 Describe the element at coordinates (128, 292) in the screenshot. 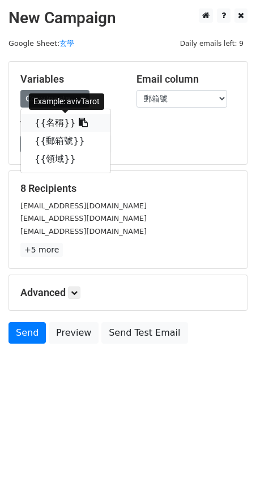

I see `h5: Advanced` at that location.